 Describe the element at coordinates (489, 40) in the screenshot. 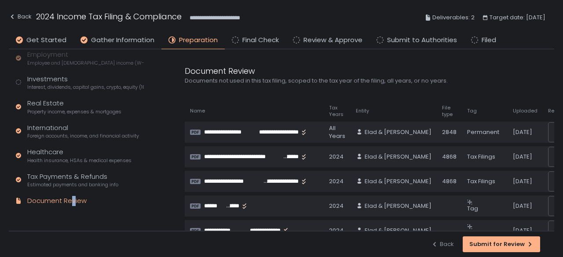

I see `span: Filed` at that location.